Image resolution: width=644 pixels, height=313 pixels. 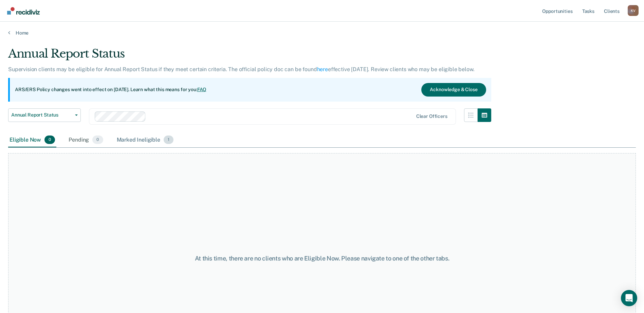 What do you see at coordinates (629, 298) in the screenshot?
I see `div: Open Intercom Messenger` at bounding box center [629, 298].